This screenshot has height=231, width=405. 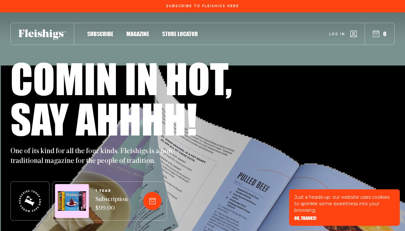 What do you see at coordinates (342, 34) in the screenshot?
I see `button: Log in` at bounding box center [342, 34].